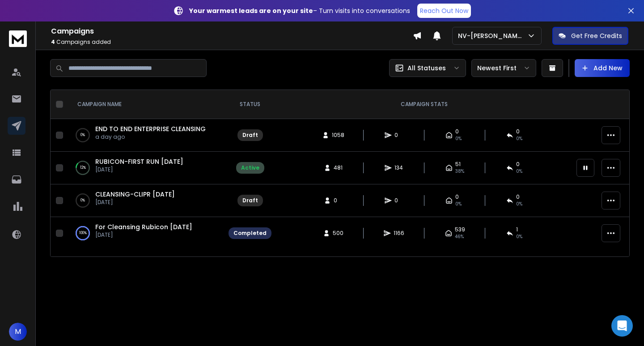  What do you see at coordinates (338, 167) in the screenshot?
I see `span: 481` at bounding box center [338, 167].